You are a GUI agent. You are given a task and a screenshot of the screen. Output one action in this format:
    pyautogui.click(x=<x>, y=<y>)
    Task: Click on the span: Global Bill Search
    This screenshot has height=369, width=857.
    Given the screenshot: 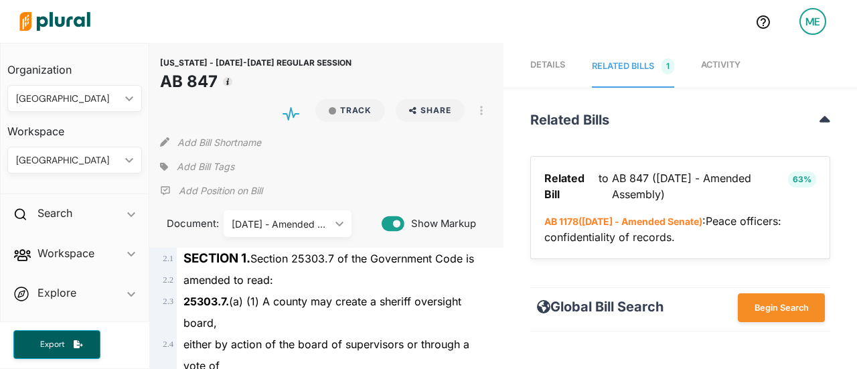 What is the action you would take?
    pyautogui.click(x=597, y=307)
    